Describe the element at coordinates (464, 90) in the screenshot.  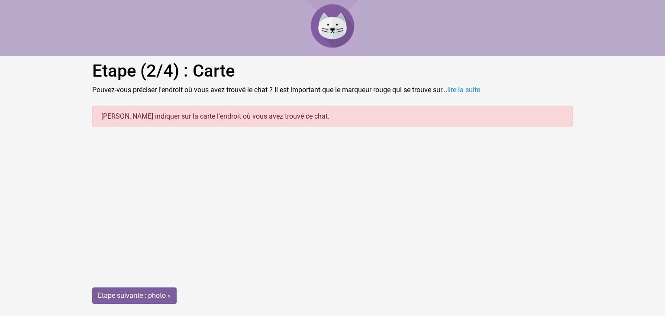
I see `a: lire la suite` at that location.